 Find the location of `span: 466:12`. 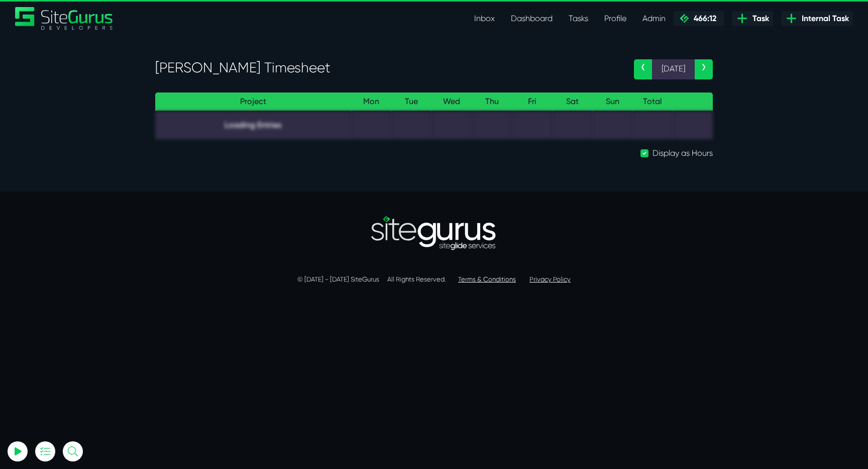

span: 466:12 is located at coordinates (703, 18).